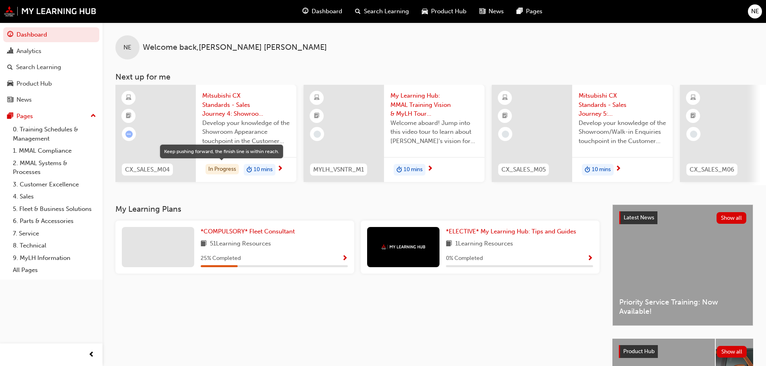  I want to click on span: Latest News, so click(639, 218).